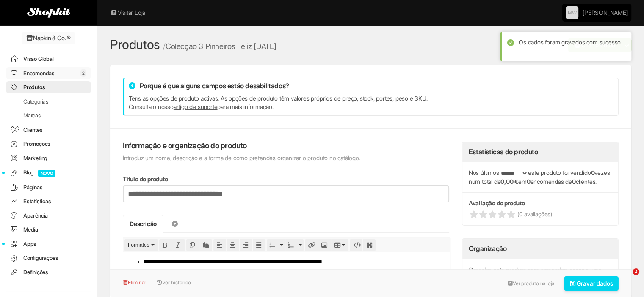  What do you see at coordinates (540, 274) in the screenshot?
I see `p: Organiza este produto com categorias, associa uma marca, cria tags e define a sua posição no catá...` at bounding box center [540, 274].